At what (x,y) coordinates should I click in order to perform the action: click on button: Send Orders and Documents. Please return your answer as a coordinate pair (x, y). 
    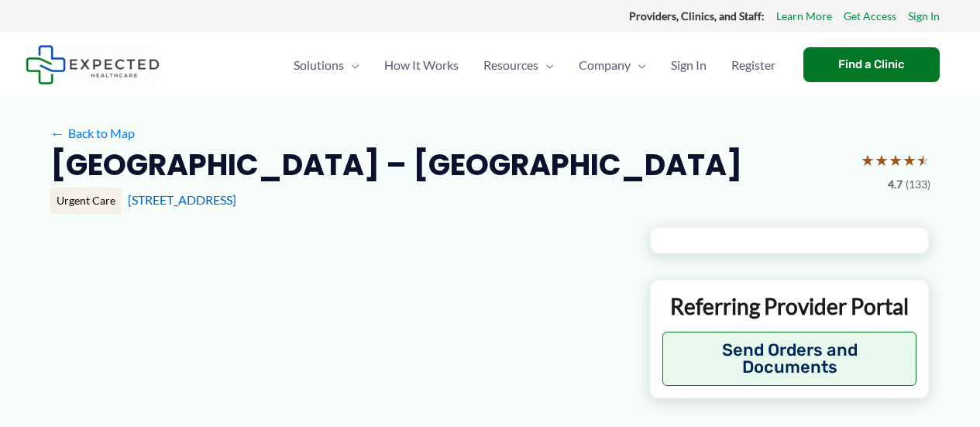
    Looking at the image, I should click on (789, 359).